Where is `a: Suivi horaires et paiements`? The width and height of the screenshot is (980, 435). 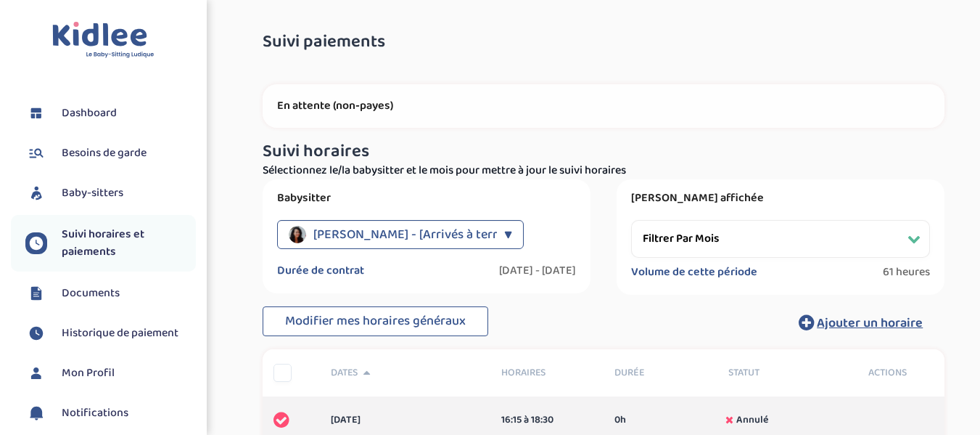
a: Suivi horaires et paiements is located at coordinates (110, 243).